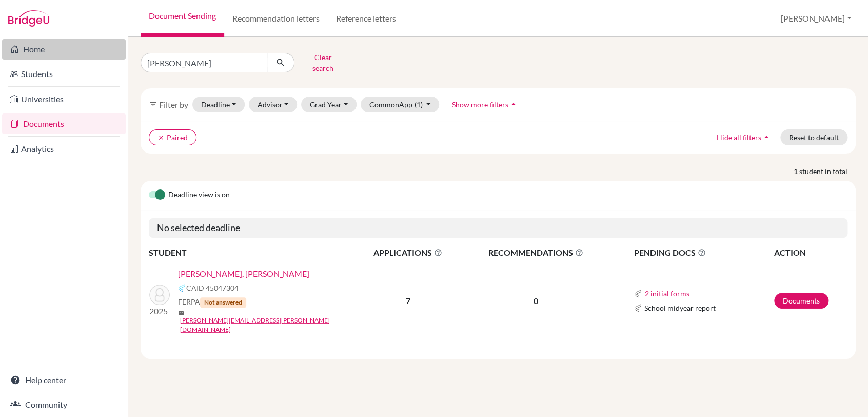 The width and height of the screenshot is (868, 417). I want to click on span: CAID 45047304, so click(212, 287).